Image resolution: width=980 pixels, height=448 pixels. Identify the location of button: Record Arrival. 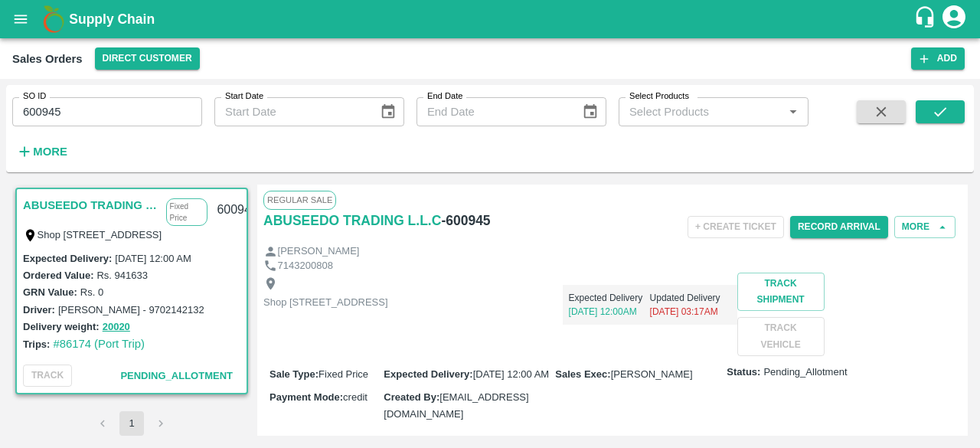
(839, 227).